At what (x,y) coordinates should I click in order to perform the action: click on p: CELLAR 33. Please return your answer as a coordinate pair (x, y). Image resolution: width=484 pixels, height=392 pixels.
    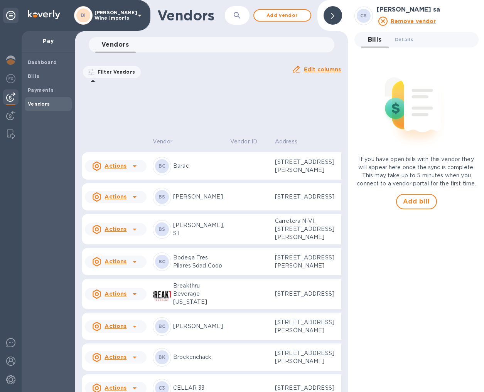
    Looking at the image, I should click on (198, 388).